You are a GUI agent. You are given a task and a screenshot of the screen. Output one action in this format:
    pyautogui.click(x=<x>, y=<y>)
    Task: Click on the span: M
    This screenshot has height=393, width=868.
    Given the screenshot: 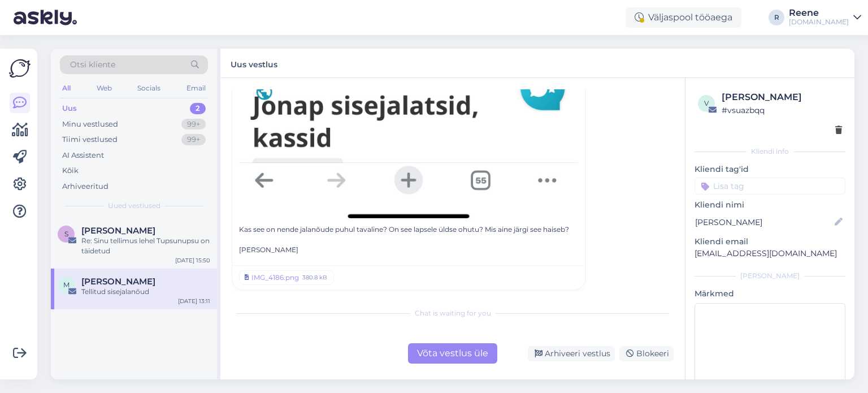 What is the action you would take?
    pyautogui.click(x=67, y=285)
    